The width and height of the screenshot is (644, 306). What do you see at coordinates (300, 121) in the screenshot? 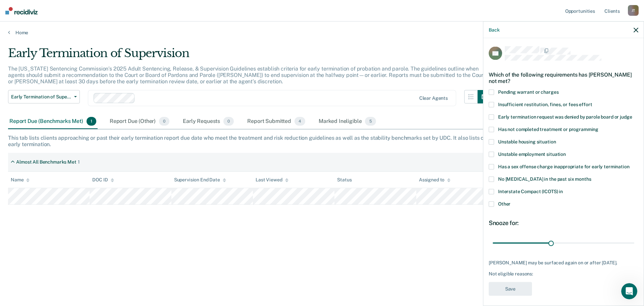
I see `span: 4` at bounding box center [300, 121].